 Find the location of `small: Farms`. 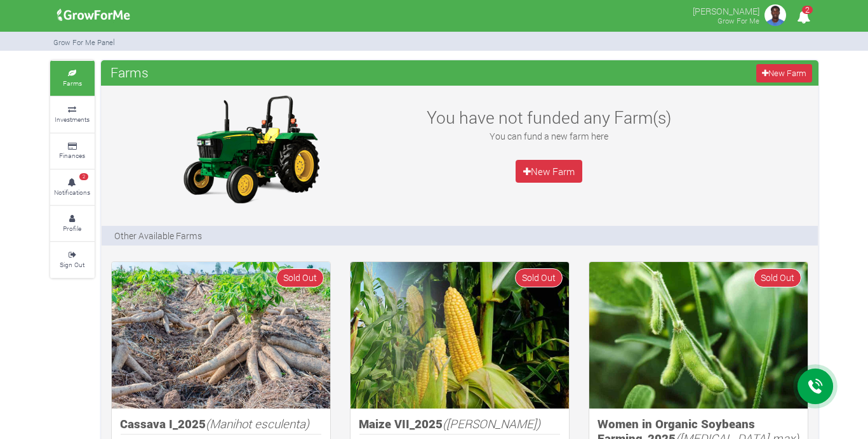

small: Farms is located at coordinates (72, 83).